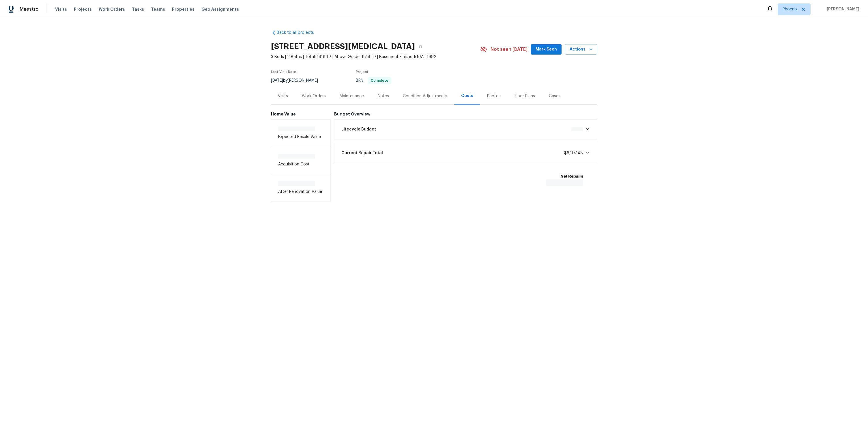  What do you see at coordinates (112, 9) in the screenshot?
I see `span: Work Orders` at bounding box center [112, 9].